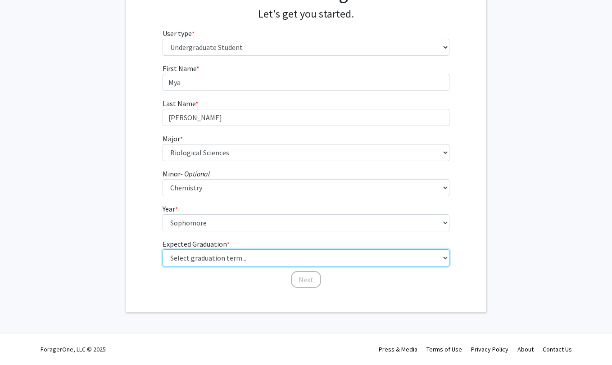 The width and height of the screenshot is (612, 365). Describe the element at coordinates (490, 350) in the screenshot. I see `a: Privacy Policy` at that location.